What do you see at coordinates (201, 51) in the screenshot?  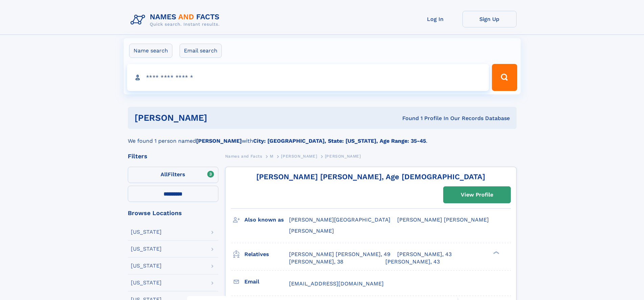 I see `label: Email search` at bounding box center [201, 51].